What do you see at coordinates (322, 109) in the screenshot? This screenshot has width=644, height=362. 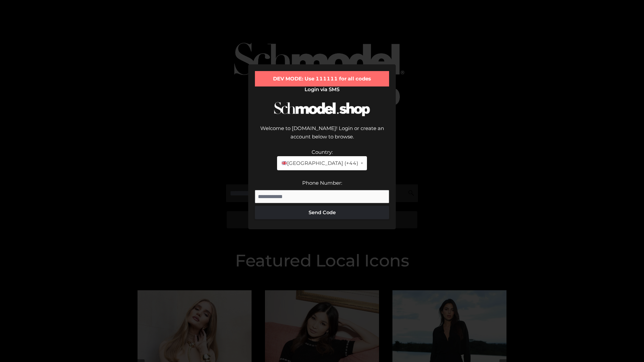 I see `img: Schmodel Logo` at bounding box center [322, 109].